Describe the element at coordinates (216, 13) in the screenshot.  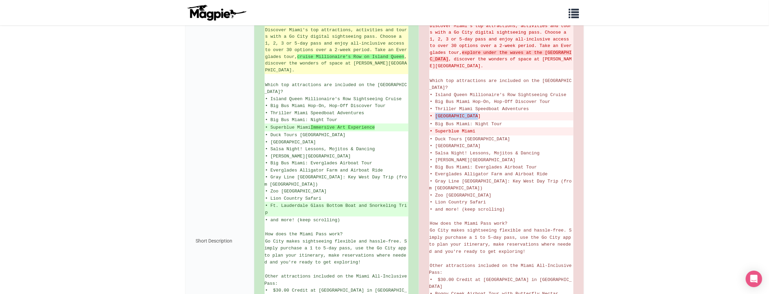
I see `img: logo-ab69f6fb50320c5b225c76a69d11143b.png` at that location.